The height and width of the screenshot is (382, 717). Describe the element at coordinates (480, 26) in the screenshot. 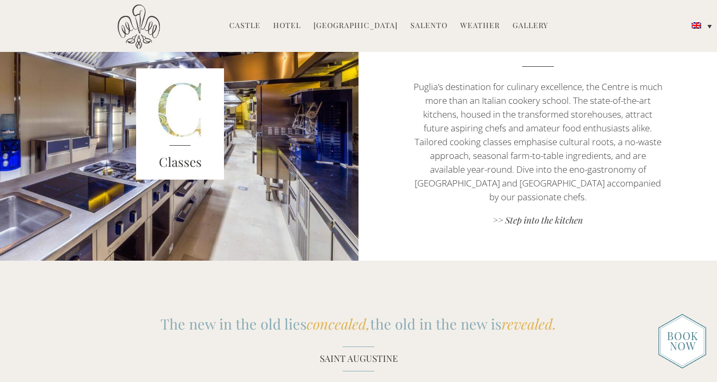

I see `a: Weather` at that location.